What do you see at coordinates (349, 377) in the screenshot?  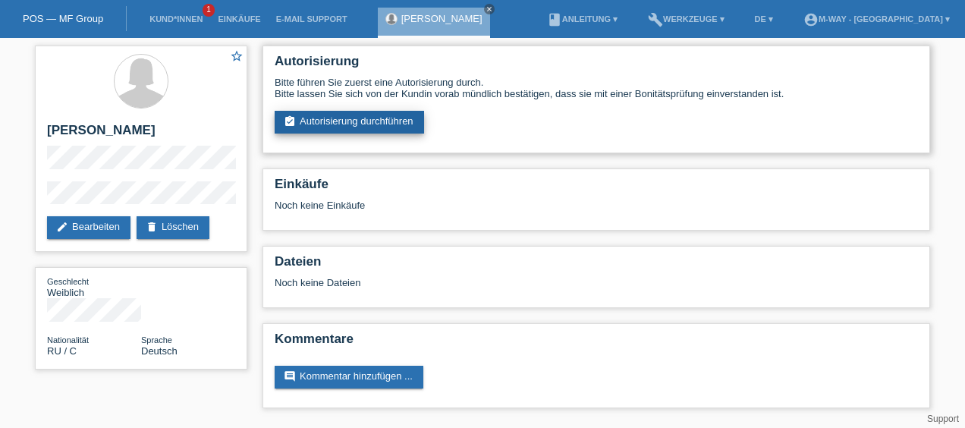 I see `a: commentKommentar hinzufügen ...` at bounding box center [349, 377].